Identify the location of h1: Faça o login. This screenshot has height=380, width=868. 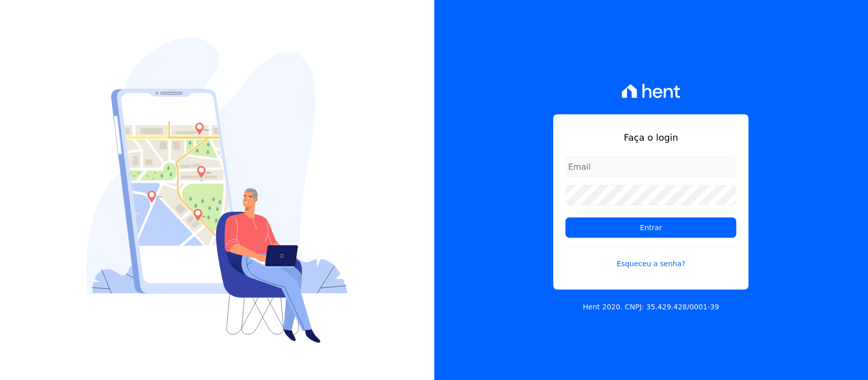
(651, 137).